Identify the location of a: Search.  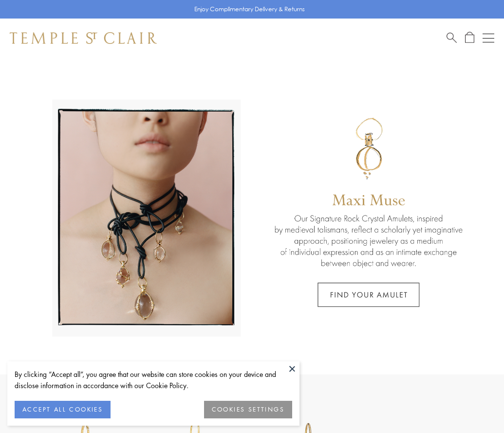
(452, 38).